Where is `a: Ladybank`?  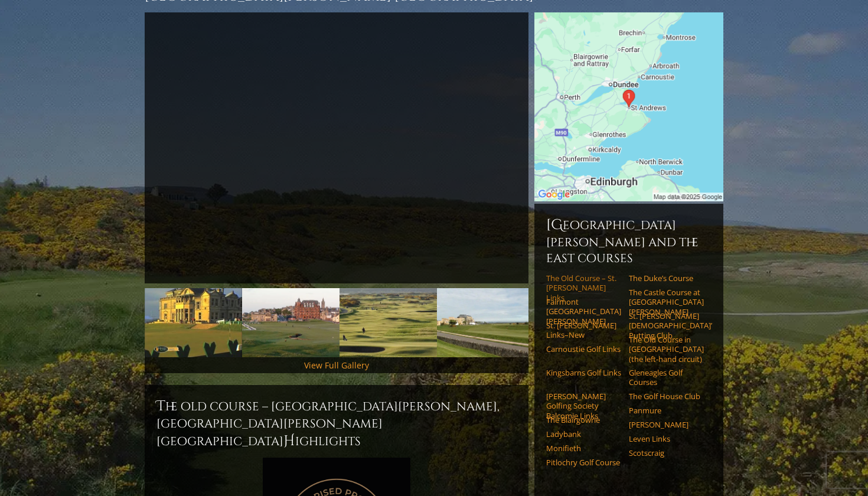
a: Ladybank is located at coordinates (583, 435).